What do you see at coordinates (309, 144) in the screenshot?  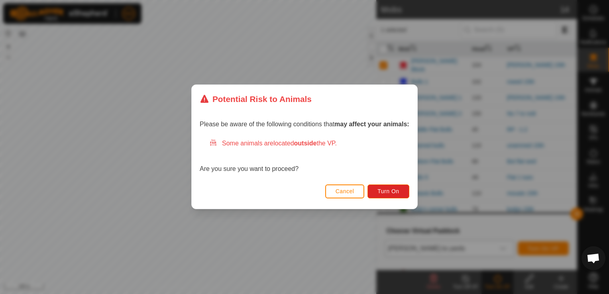 I see `div: Some animals are` at bounding box center [309, 144].